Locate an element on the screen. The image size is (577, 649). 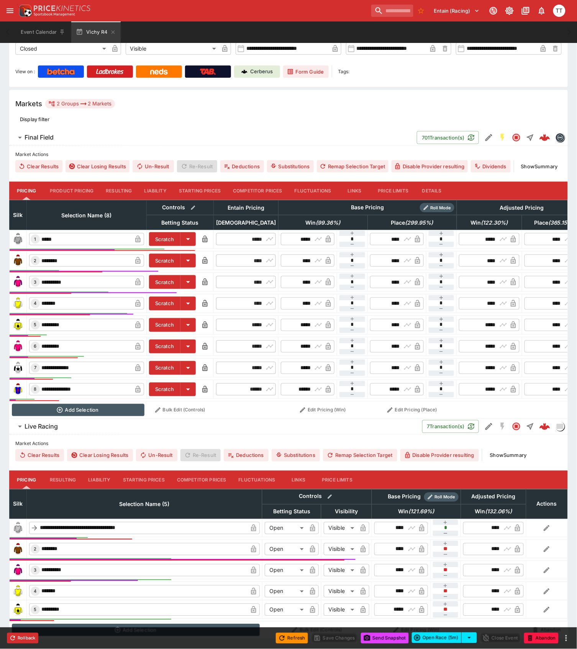
button: Live Racing is located at coordinates (216, 426).